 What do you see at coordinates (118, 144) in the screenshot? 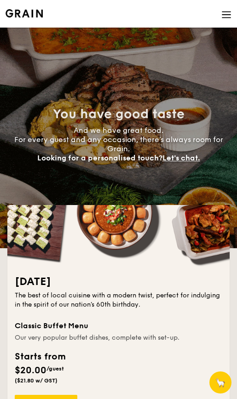
I see `span: And we have great food. For every guest and any occasion, there’s always room for Grain.` at bounding box center [118, 144].